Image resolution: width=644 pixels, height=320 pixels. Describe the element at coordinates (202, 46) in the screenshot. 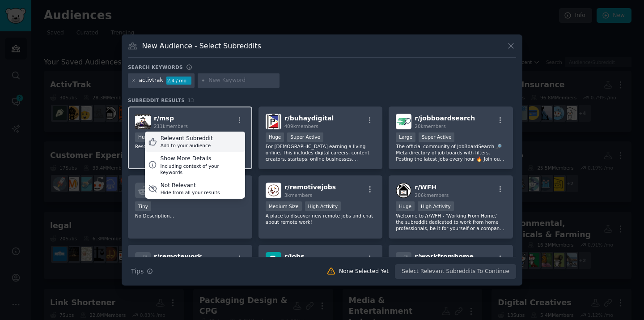

I see `h3: New Audience - Select Subreddits` at that location.